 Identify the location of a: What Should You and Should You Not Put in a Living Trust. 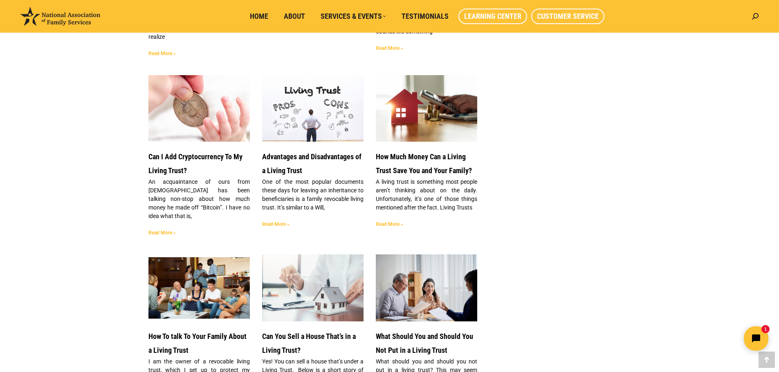
(424, 343).